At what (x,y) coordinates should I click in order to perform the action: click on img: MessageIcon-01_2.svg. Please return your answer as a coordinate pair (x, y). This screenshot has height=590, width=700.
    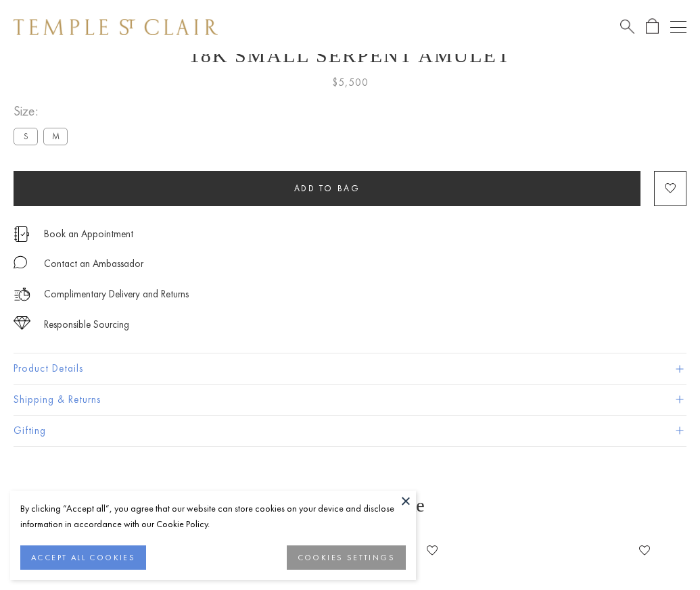
    Looking at the image, I should click on (21, 262).